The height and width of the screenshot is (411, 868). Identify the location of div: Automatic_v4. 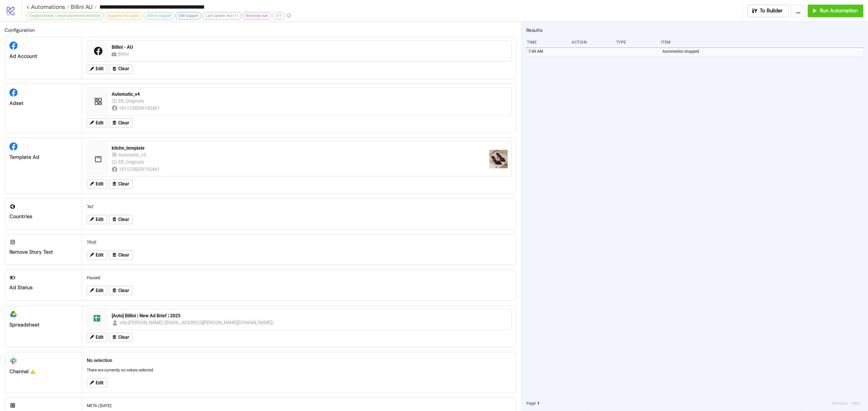
(310, 95).